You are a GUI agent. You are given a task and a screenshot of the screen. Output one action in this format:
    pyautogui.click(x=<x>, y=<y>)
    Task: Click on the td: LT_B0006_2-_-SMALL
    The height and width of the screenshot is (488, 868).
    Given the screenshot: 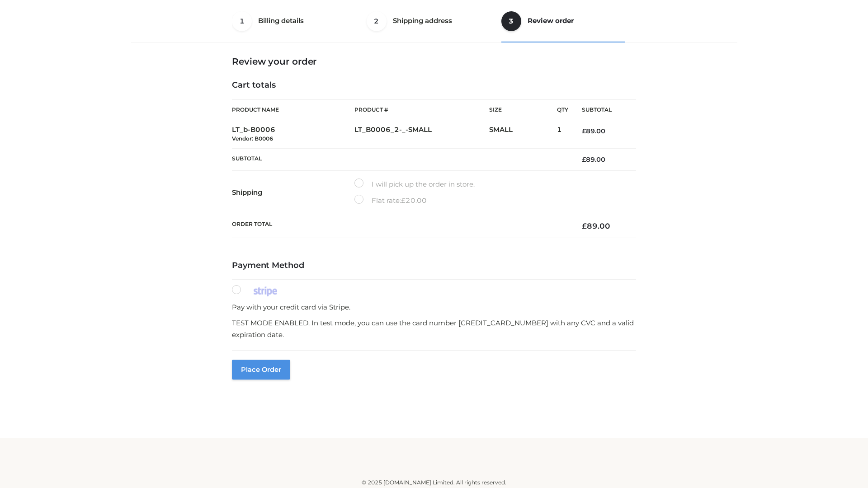 What is the action you would take?
    pyautogui.click(x=422, y=135)
    